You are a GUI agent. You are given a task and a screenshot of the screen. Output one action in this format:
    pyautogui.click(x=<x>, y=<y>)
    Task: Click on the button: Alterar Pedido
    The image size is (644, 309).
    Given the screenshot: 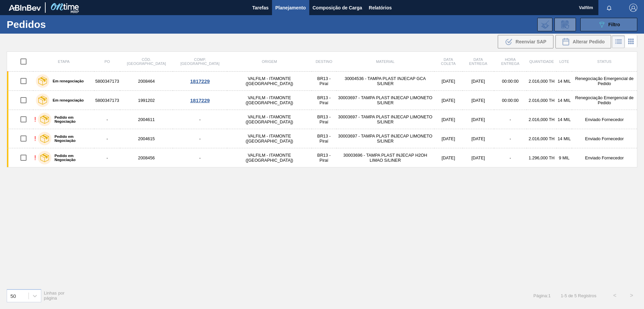 What is the action you would take?
    pyautogui.click(x=584, y=42)
    